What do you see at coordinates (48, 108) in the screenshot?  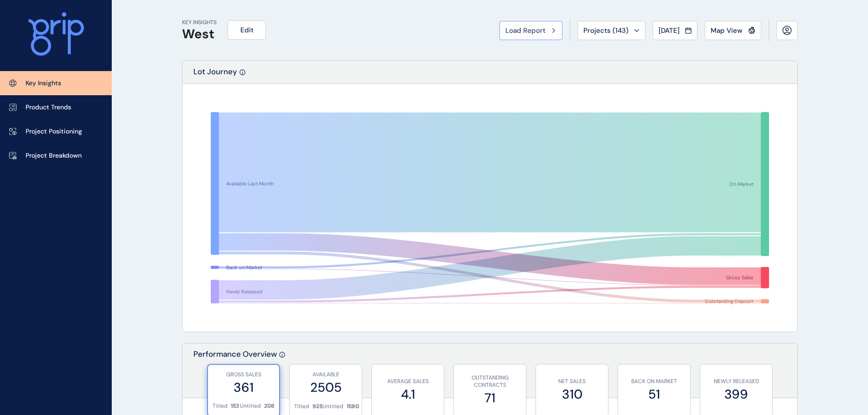 I see `p: Product Trends` at bounding box center [48, 108].